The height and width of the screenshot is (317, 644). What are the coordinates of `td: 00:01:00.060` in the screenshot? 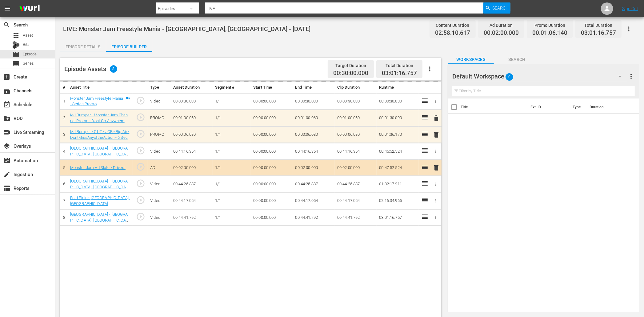 It's located at (314, 118).